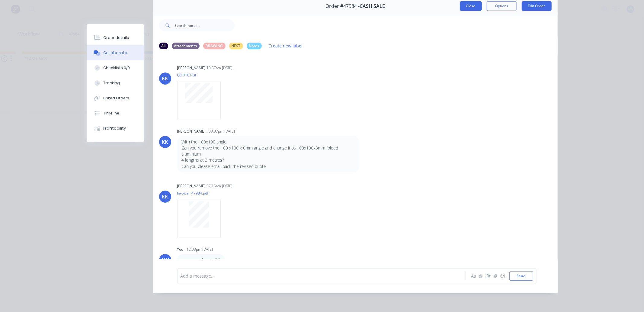 The width and height of the screenshot is (644, 312). Describe the element at coordinates (111, 113) in the screenshot. I see `div: Timeline` at that location.